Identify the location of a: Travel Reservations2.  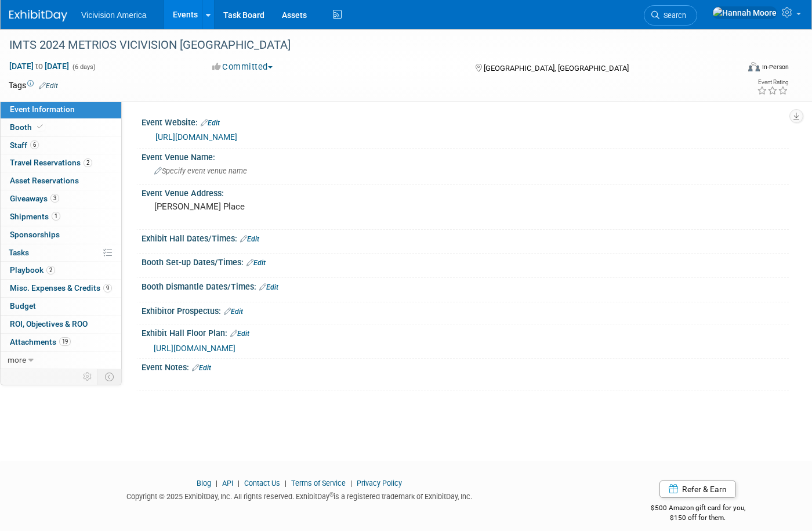
(61, 163).